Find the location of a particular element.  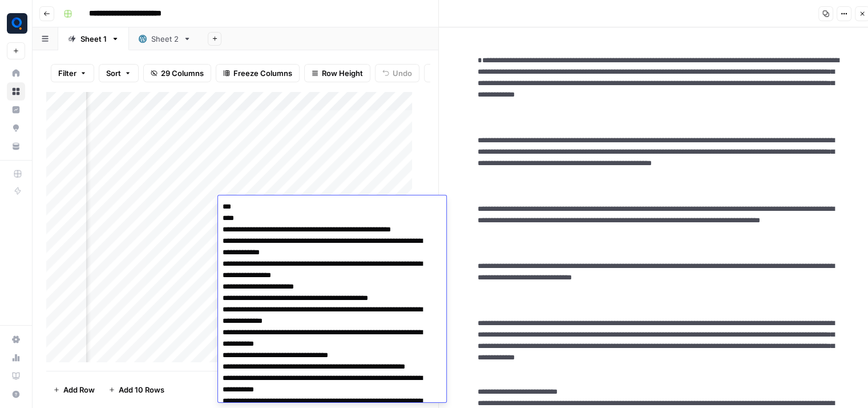

a: Your Data is located at coordinates (16, 146).